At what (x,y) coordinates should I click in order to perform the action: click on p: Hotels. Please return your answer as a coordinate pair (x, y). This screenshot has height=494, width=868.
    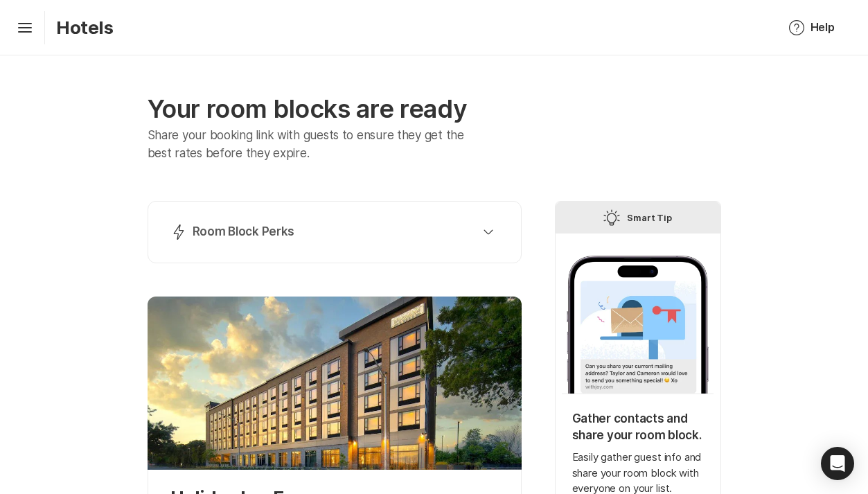
    Looking at the image, I should click on (85, 27).